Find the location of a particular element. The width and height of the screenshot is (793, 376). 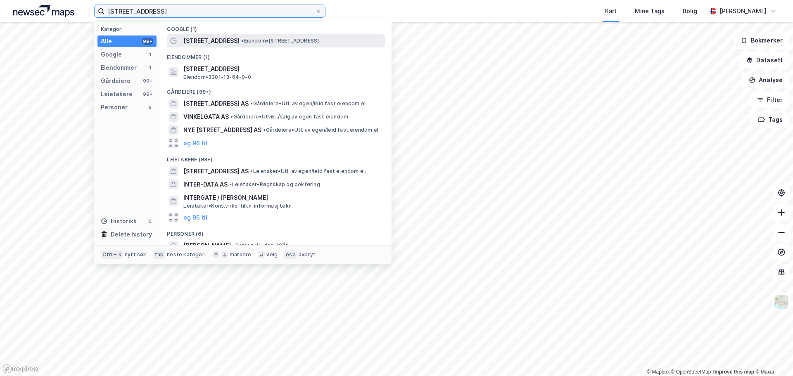

input: Søk på adresse, matrikkel, gårdeiere, leietakere eller personer is located at coordinates (210, 11).